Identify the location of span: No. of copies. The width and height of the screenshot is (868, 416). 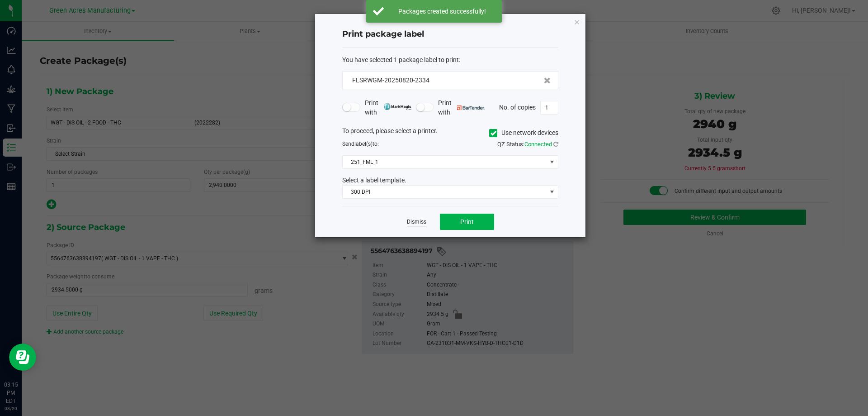
(517, 107).